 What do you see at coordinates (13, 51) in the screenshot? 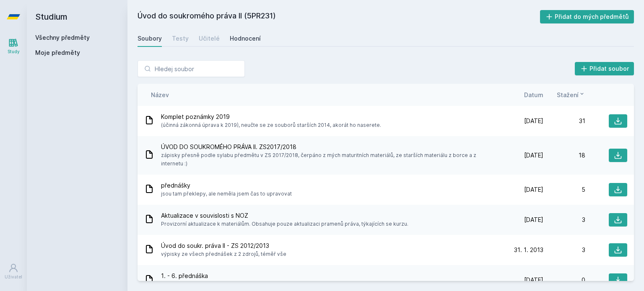
I see `div: Study` at bounding box center [13, 51].